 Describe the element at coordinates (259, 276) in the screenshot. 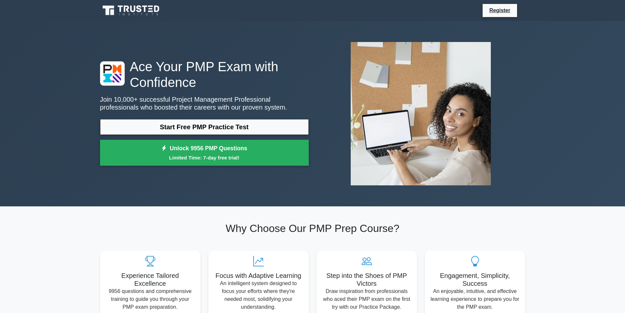

I see `h5: Focus with Adaptive Learning` at that location.